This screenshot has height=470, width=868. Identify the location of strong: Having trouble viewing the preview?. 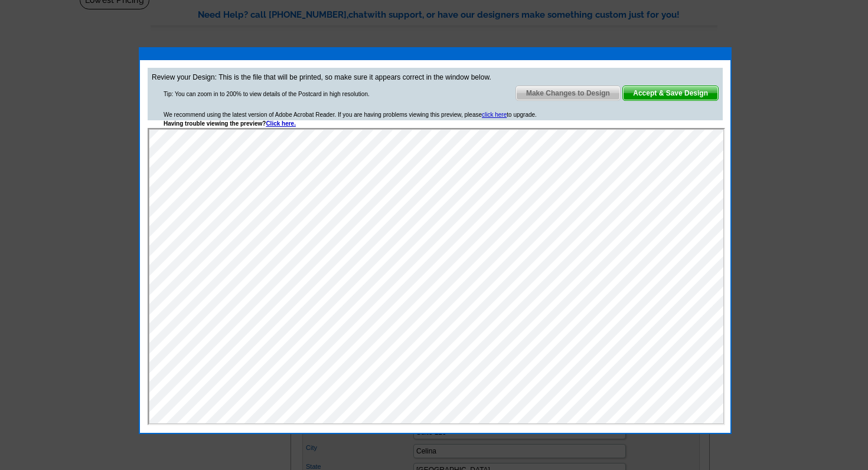
(230, 123).